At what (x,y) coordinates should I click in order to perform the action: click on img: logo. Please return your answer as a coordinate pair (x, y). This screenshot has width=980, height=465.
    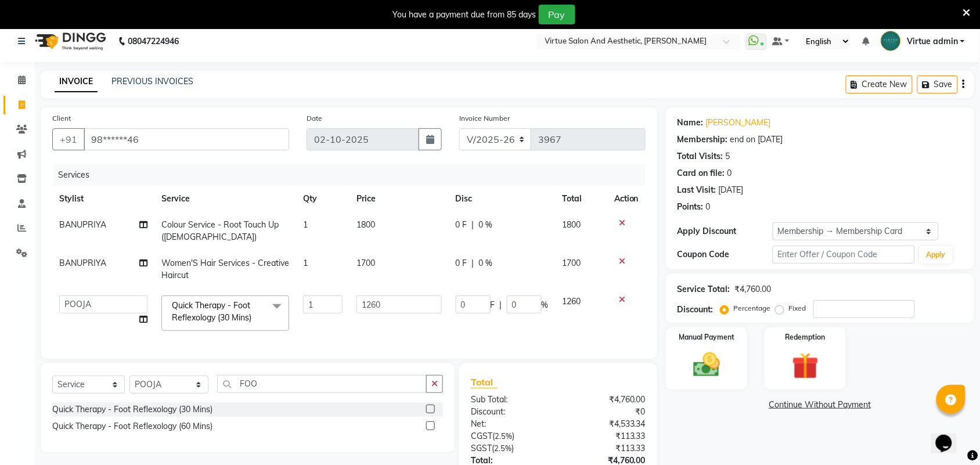
    Looking at the image, I should click on (69, 42).